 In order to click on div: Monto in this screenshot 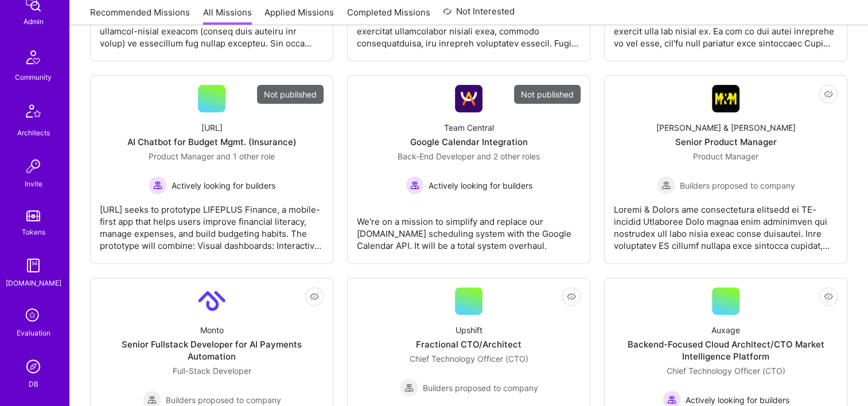, I will do `click(211, 329)`.